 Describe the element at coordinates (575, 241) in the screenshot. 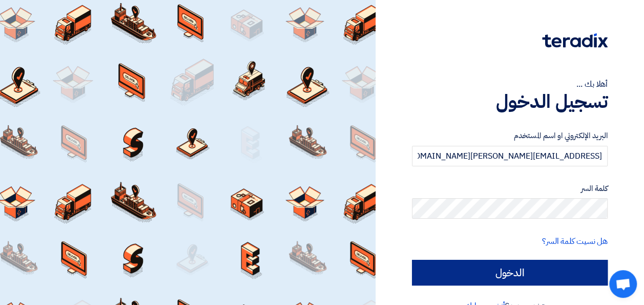

I see `a: هل نسيت كلمة السر؟` at that location.